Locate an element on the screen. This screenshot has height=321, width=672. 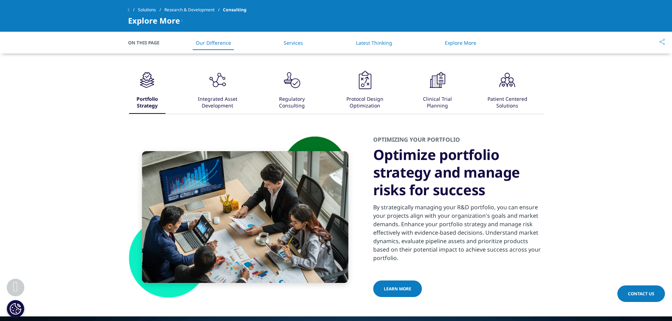
div: Integrated Asset Development is located at coordinates (218, 103).